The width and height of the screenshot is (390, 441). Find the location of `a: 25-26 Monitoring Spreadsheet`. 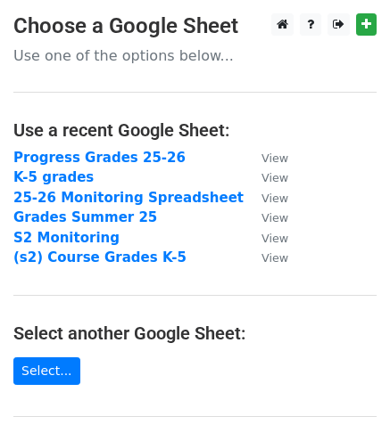

a: 25-26 Monitoring Spreadsheet is located at coordinates (128, 198).